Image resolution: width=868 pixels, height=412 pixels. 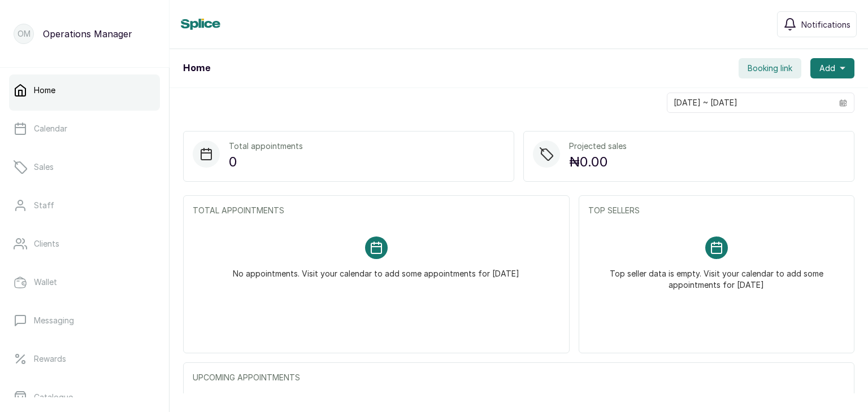 I want to click on a: Clients, so click(x=84, y=244).